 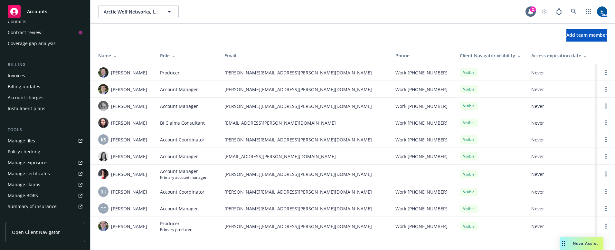 I want to click on div: Coverage gap analysis, so click(x=32, y=43).